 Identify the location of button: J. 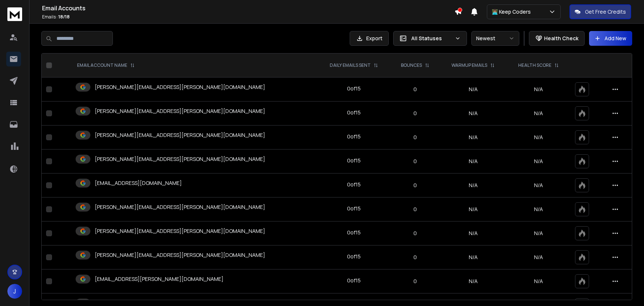
(15, 291).